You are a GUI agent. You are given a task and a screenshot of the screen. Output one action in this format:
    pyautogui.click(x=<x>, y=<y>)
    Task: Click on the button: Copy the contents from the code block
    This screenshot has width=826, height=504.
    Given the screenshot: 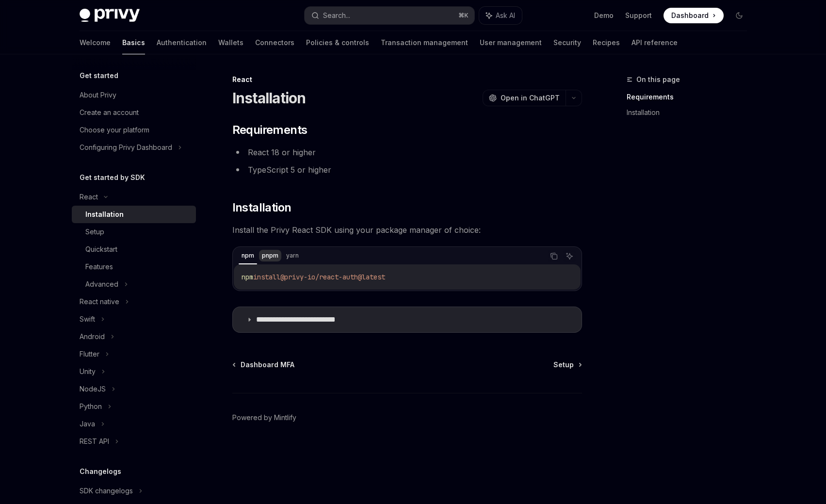 What is the action you would take?
    pyautogui.click(x=554, y=256)
    